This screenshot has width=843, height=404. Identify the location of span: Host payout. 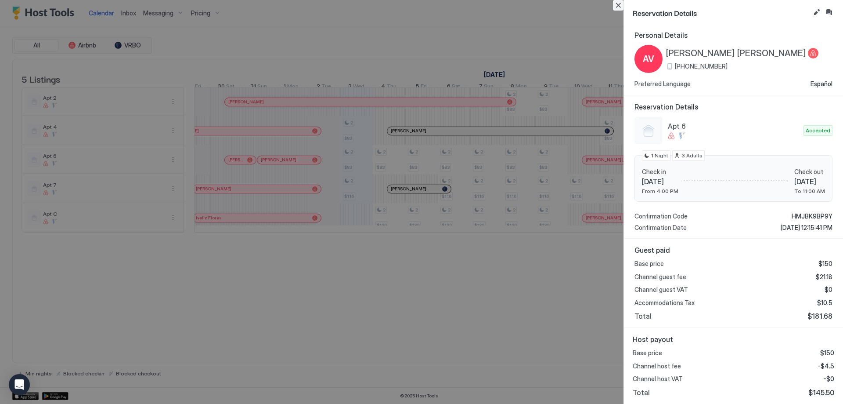
(733, 339).